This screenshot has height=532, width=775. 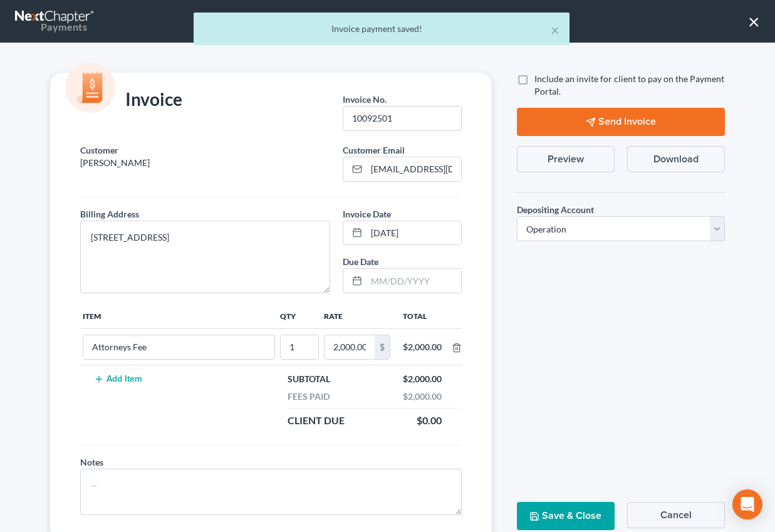 What do you see at coordinates (630, 85) in the screenshot?
I see `span: Include an invite for client to pay on the Payment Portal.` at bounding box center [630, 85].